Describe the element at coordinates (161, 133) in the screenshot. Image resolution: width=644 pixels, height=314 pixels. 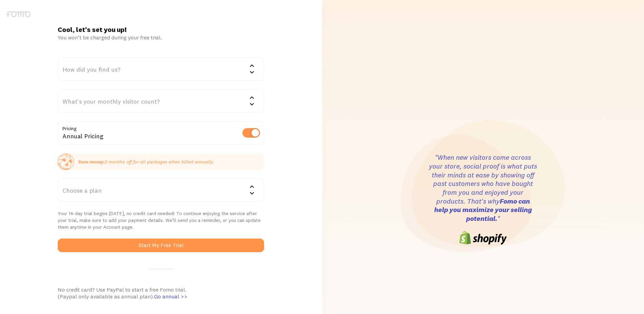
I see `div: Annual Pricing` at that location.